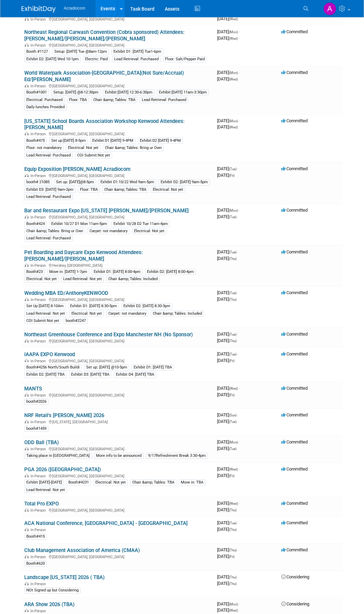  Describe the element at coordinates (192, 483) in the screenshot. I see `div: Move in: TBA` at that location.